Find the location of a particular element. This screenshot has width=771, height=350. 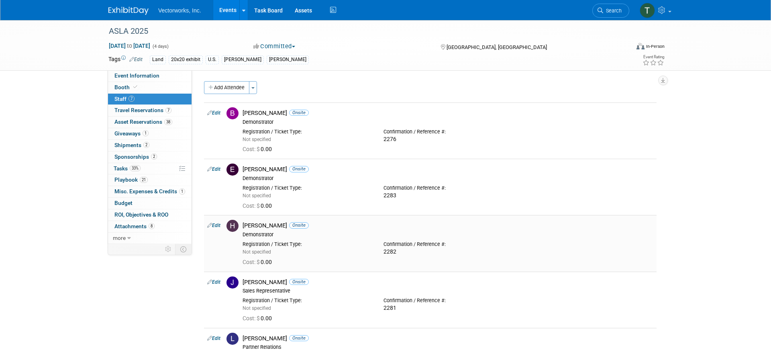

span: to is located at coordinates (129, 46).